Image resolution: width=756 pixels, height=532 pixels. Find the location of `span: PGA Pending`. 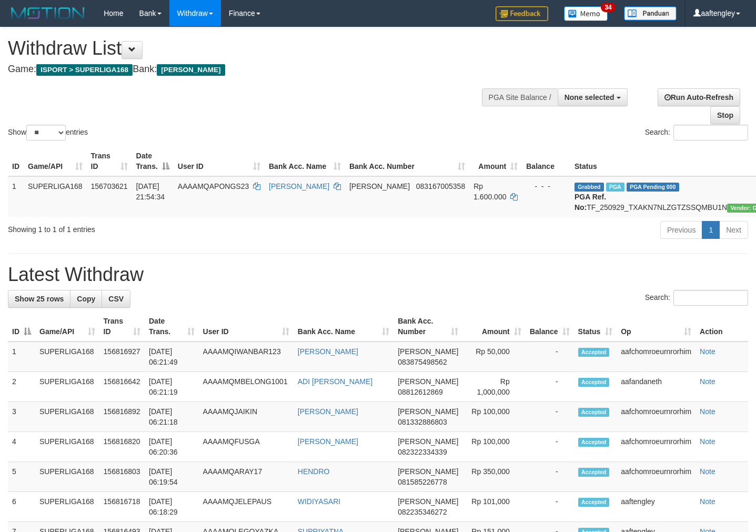

span: PGA Pending is located at coordinates (653, 187).